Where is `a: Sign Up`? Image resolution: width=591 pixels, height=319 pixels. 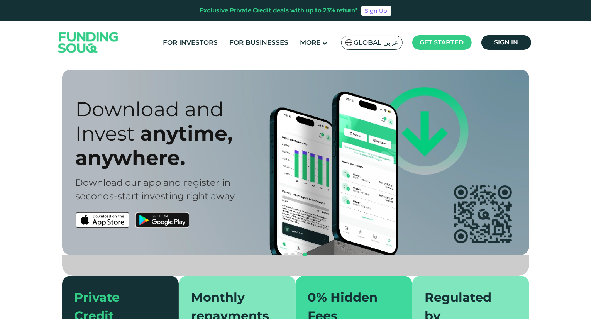 a: Sign Up is located at coordinates (376, 11).